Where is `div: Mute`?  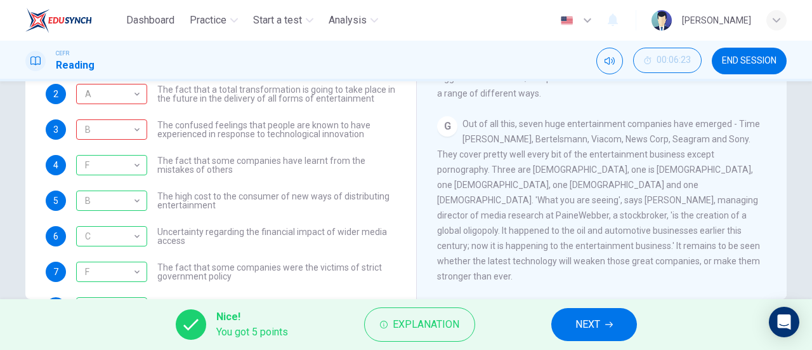
div: Mute is located at coordinates (610, 61).